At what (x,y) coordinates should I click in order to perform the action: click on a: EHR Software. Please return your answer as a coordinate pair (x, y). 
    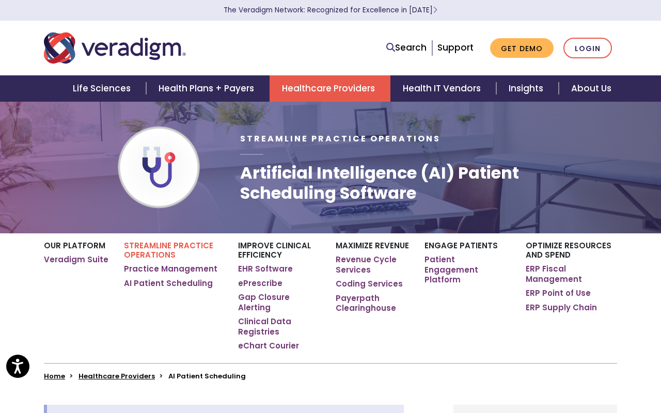
    Looking at the image, I should click on (265, 269).